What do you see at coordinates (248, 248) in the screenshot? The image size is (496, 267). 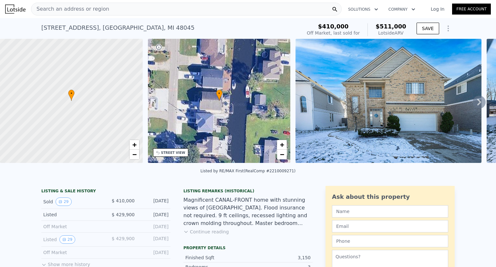 I see `div: Property details` at bounding box center [248, 248].